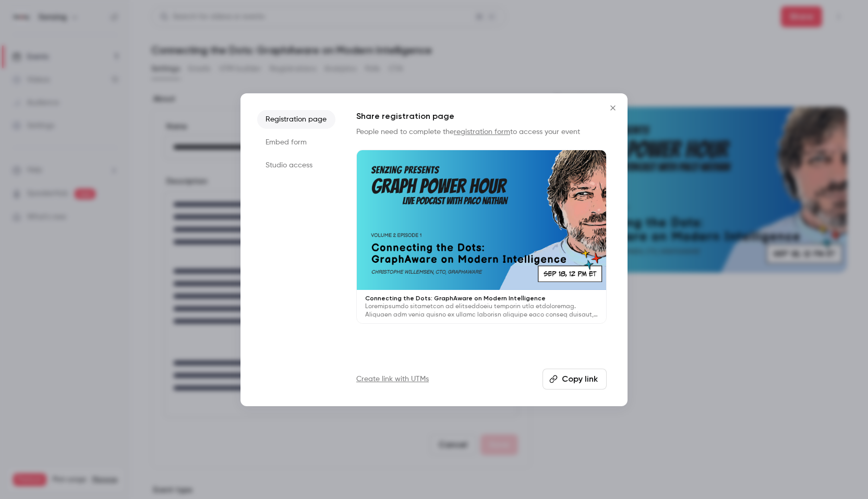 Image resolution: width=868 pixels, height=499 pixels. Describe the element at coordinates (481, 132) in the screenshot. I see `p: People need to complete the to access your event` at that location.